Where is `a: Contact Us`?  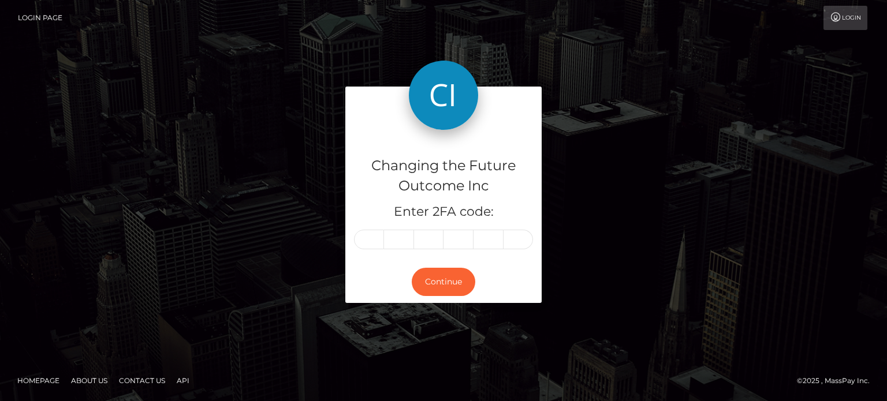 a: Contact Us is located at coordinates (142, 380).